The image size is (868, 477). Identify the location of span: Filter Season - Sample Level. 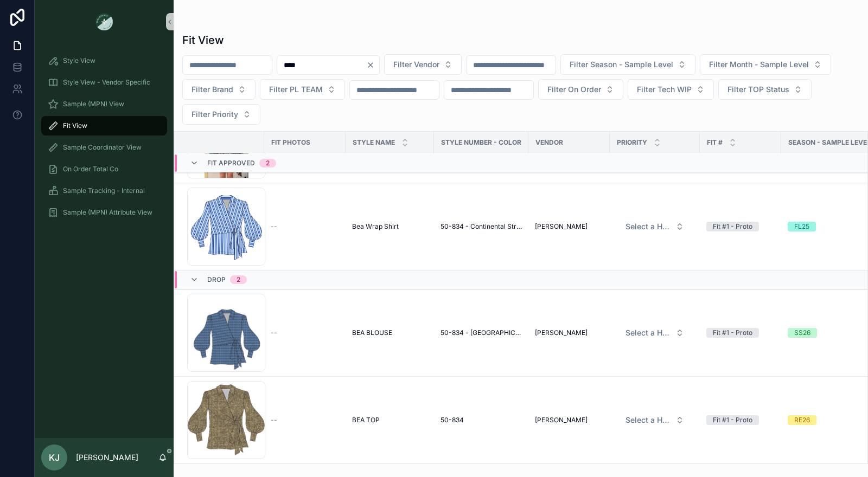
(621, 65).